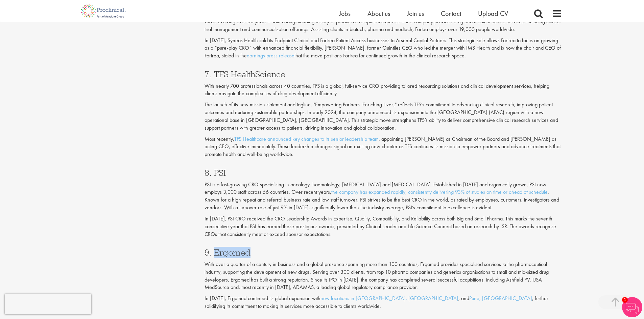 This screenshot has width=644, height=319. What do you see at coordinates (306, 139) in the screenshot?
I see `a: TFS Healthcare announced key changes to its senior leadership team` at bounding box center [306, 139].